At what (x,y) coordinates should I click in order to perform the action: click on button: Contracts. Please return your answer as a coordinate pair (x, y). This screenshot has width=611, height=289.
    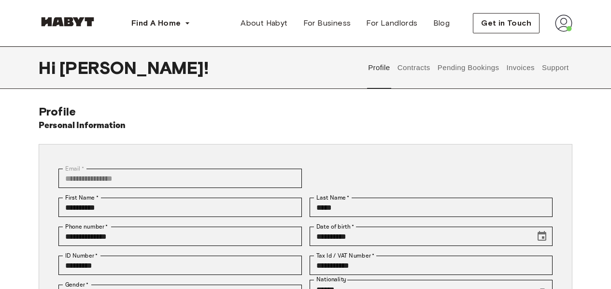
    Looking at the image, I should click on (413, 68).